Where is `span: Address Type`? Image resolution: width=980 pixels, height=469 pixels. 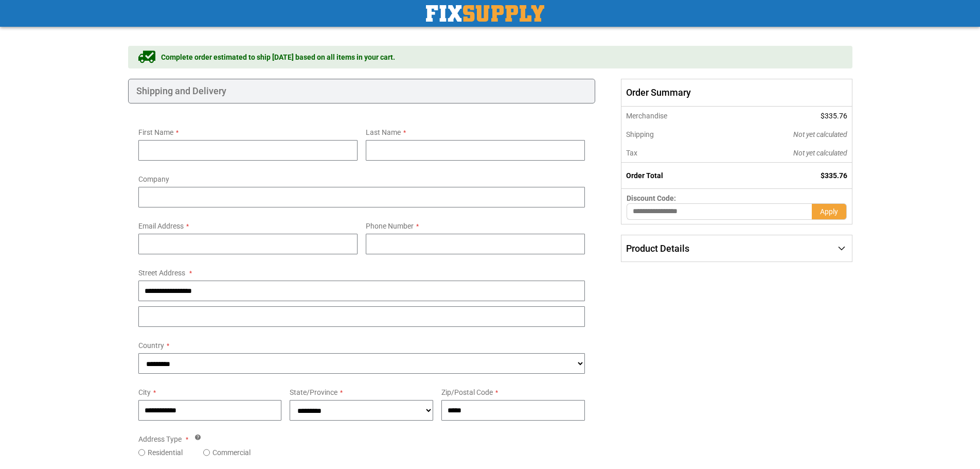
span: Address Type is located at coordinates (160, 439).